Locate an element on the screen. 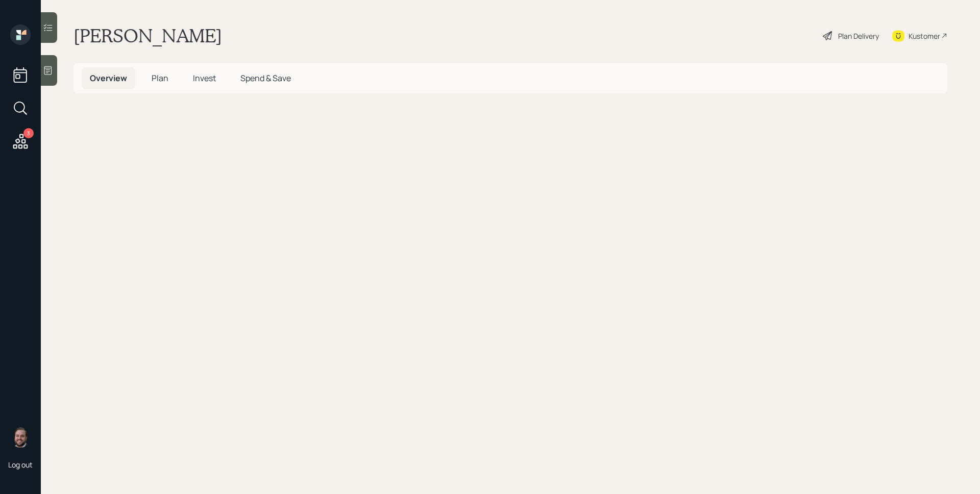 This screenshot has width=980, height=494. img: james-distasi-headshot.png is located at coordinates (20, 437).